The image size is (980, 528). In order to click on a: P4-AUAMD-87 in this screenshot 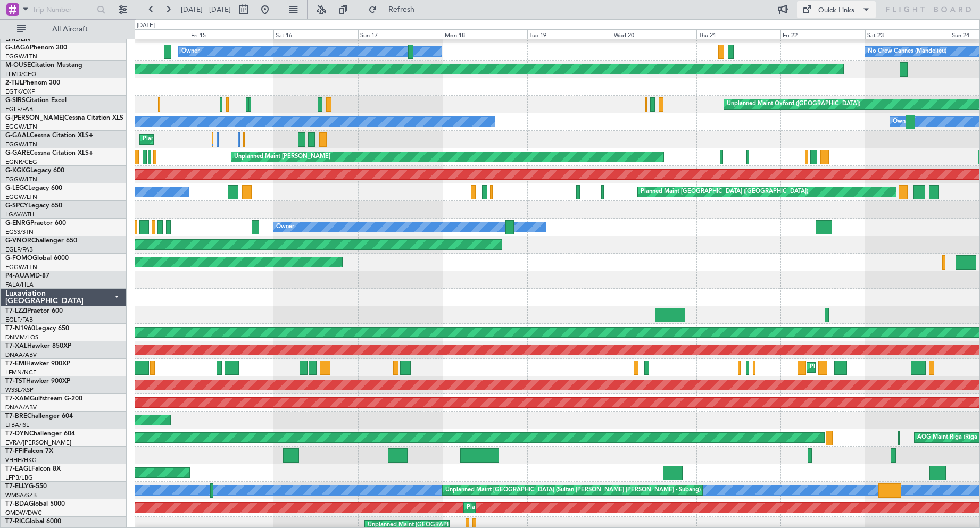, I will do `click(27, 276)`.